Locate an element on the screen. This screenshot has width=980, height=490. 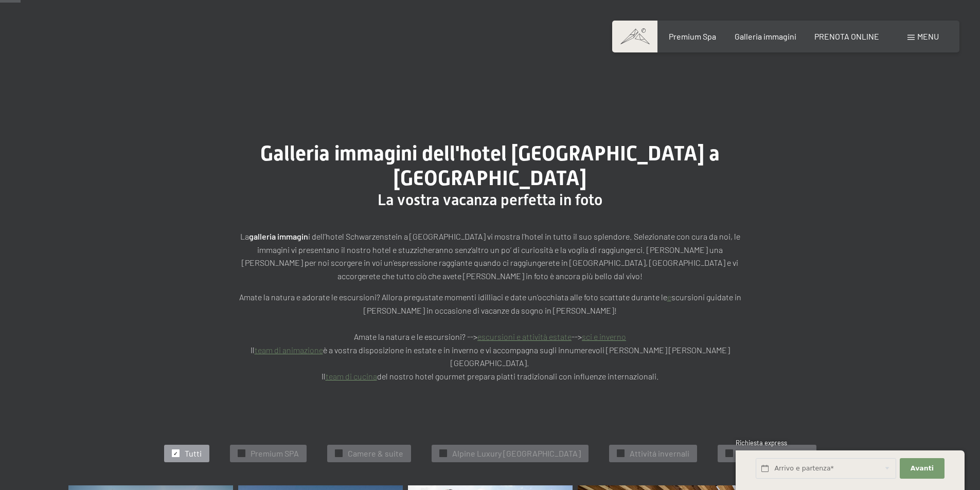
span: Menu is located at coordinates (928, 36).